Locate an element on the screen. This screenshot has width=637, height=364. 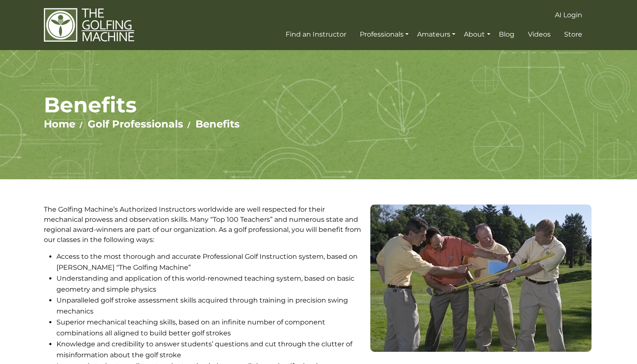
a: Amateurs is located at coordinates (436, 35).